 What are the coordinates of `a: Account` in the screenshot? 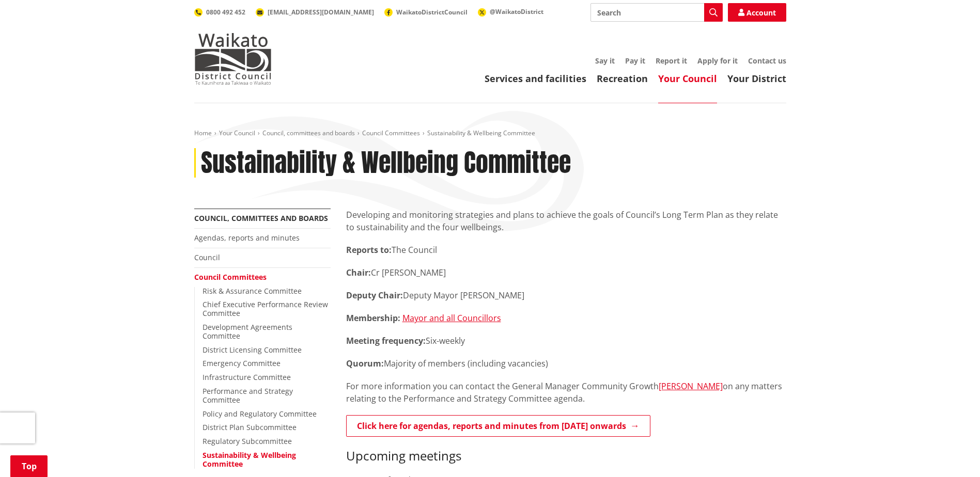 It's located at (757, 12).